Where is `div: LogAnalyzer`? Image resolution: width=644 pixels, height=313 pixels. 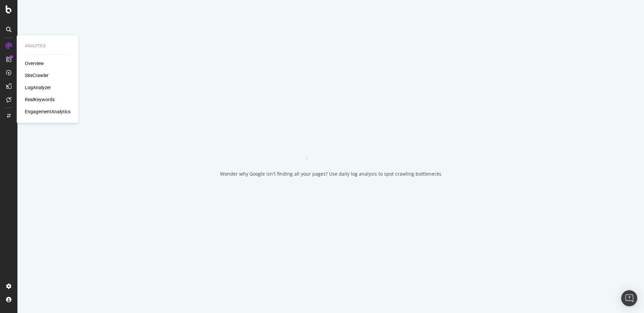 div: LogAnalyzer is located at coordinates (38, 87).